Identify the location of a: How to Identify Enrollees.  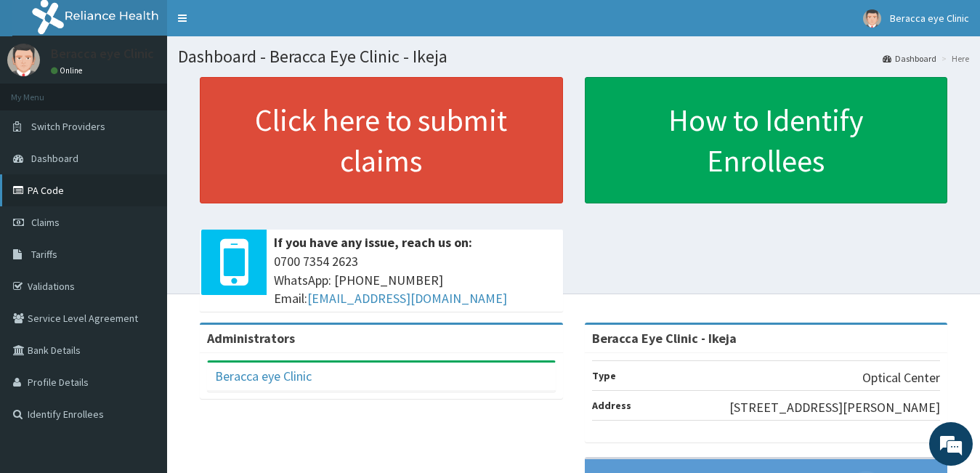
(766, 140).